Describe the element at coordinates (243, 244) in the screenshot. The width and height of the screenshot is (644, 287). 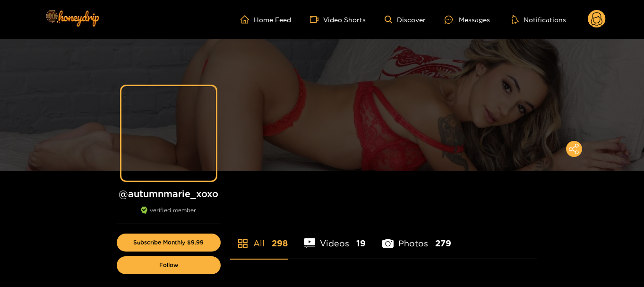
I see `span: appstore` at that location.